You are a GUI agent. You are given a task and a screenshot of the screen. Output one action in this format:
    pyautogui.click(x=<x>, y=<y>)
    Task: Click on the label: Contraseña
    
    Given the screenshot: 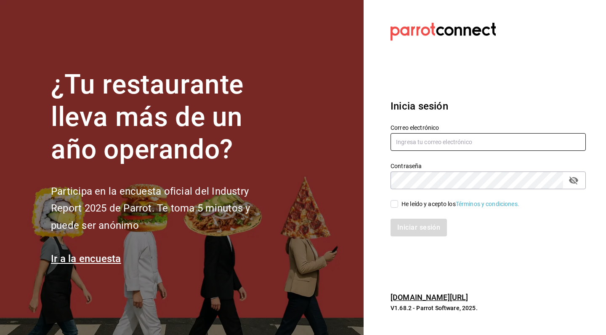 What is the action you would take?
    pyautogui.click(x=488, y=166)
    